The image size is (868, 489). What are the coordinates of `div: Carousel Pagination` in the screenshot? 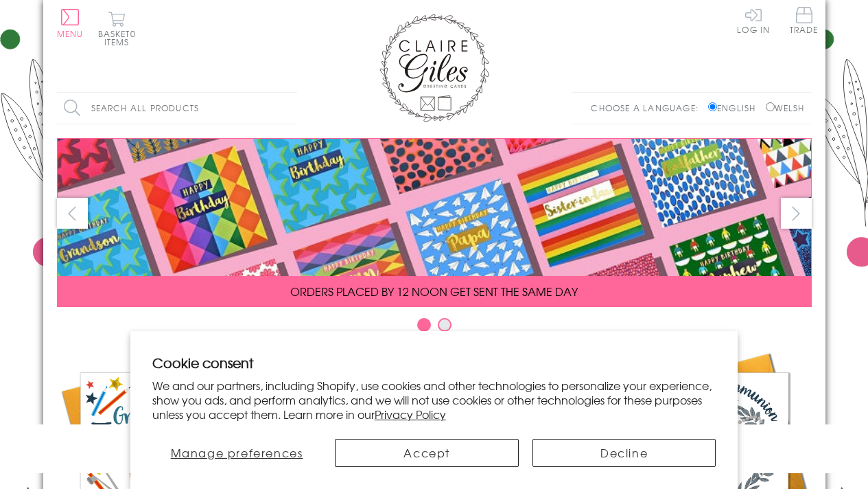 It's located at (435, 328).